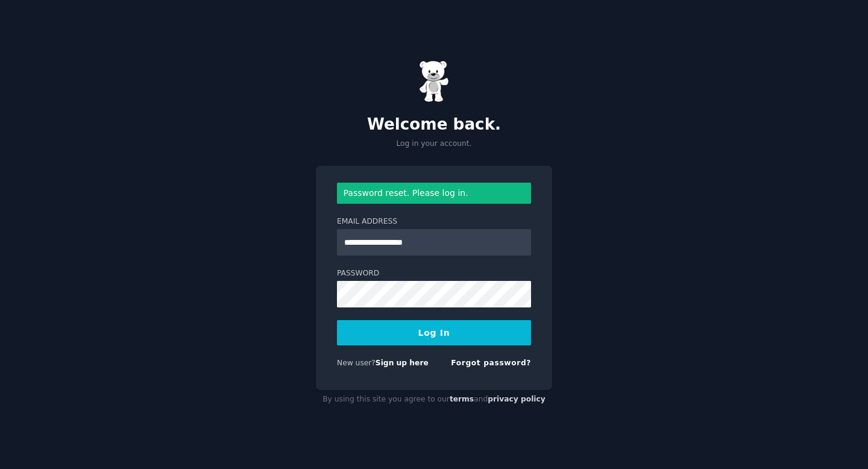  Describe the element at coordinates (402, 363) in the screenshot. I see `a: Sign up here` at that location.